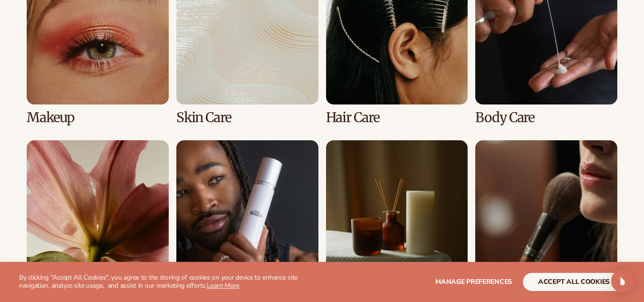 The width and height of the screenshot is (644, 302). What do you see at coordinates (398, 117) in the screenshot?
I see `h3: Hair Care` at bounding box center [398, 117].